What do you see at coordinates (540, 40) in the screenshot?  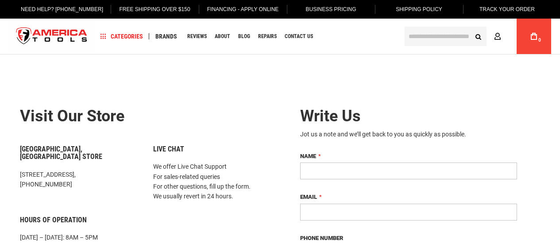 I see `span: 0` at bounding box center [540, 40].